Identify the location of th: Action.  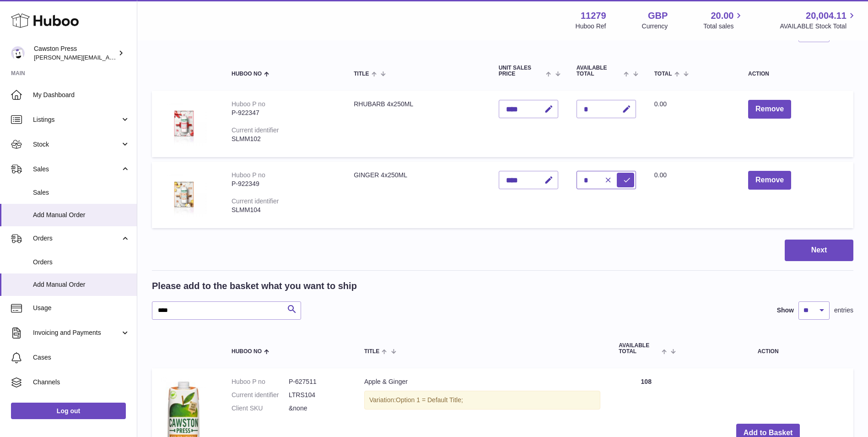
(768, 349).